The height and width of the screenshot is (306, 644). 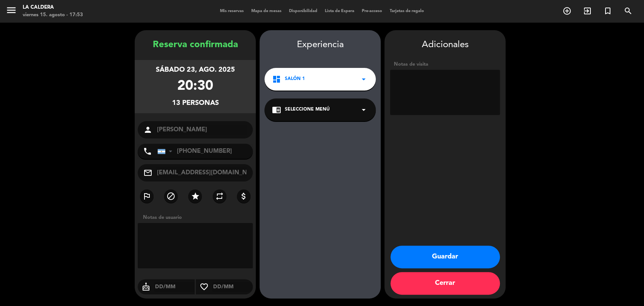 What do you see at coordinates (277, 110) in the screenshot?
I see `i: chrome_reader_mode` at bounding box center [277, 110].